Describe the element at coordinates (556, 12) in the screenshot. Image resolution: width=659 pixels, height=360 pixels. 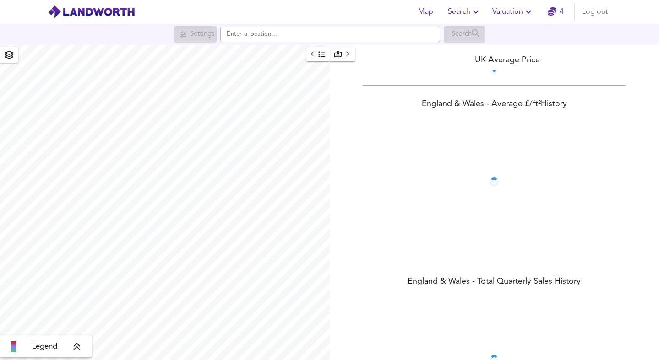
I see `button: 4` at that location.